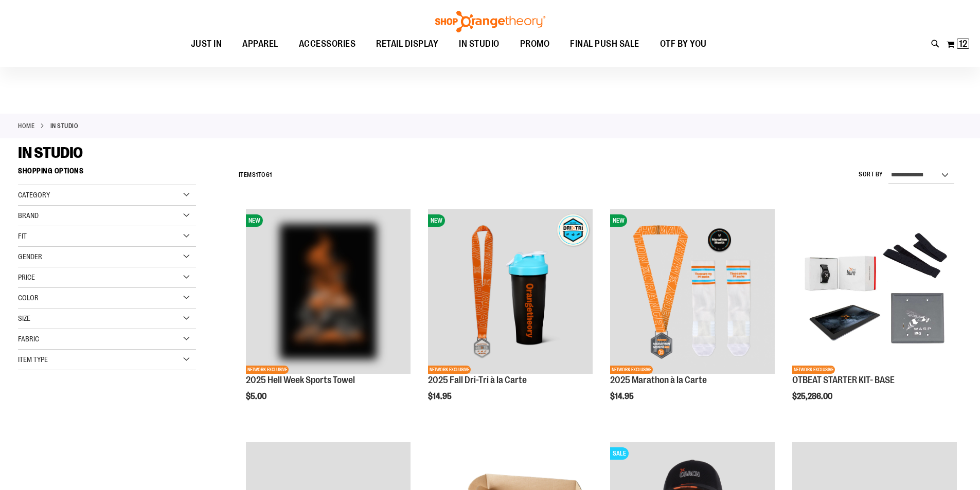  Describe the element at coordinates (510, 291) in the screenshot. I see `img: 2025 Fall Dri-Tri à la Carte` at that location.